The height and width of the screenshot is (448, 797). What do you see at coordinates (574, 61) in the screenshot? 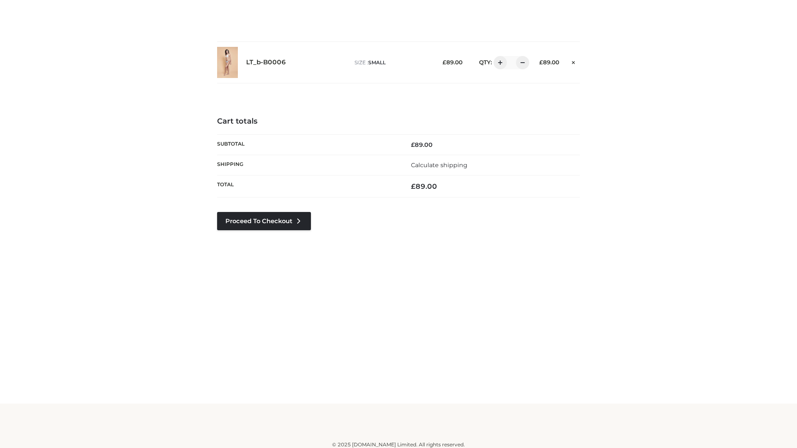
I see `a: Remove this item` at bounding box center [574, 61].